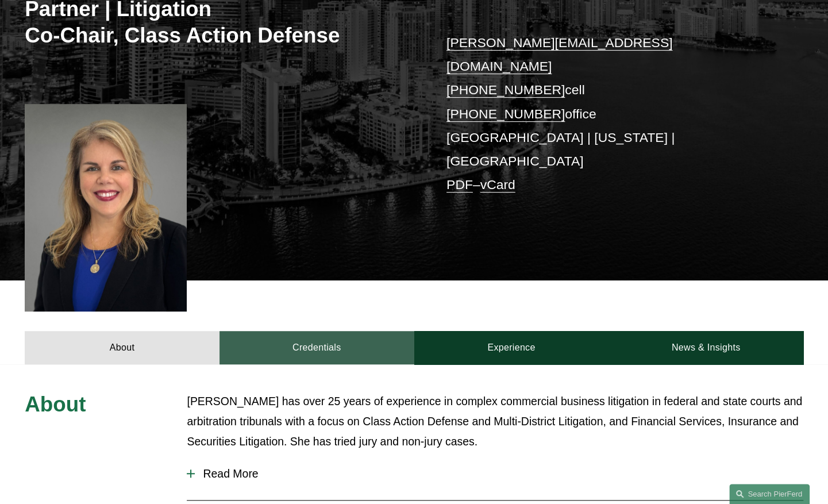 The width and height of the screenshot is (828, 504). I want to click on a: About, so click(122, 348).